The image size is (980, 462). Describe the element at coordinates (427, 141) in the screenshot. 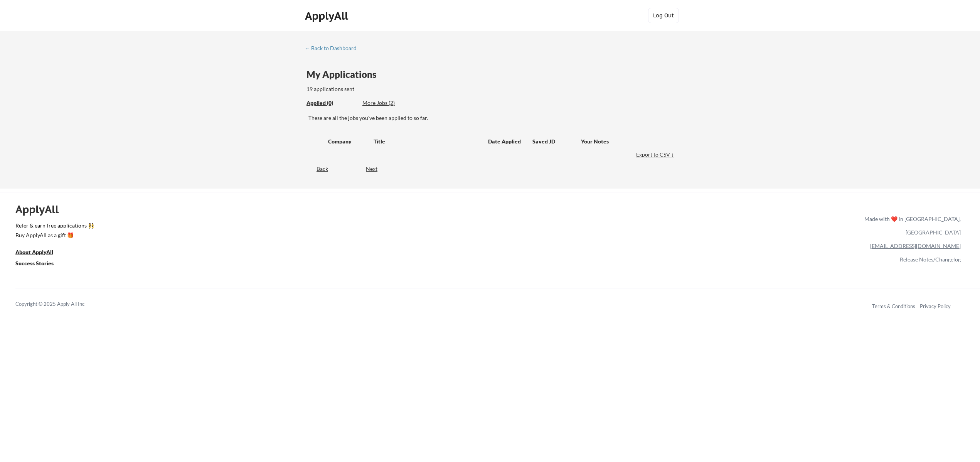

I see `div: Title` at that location.